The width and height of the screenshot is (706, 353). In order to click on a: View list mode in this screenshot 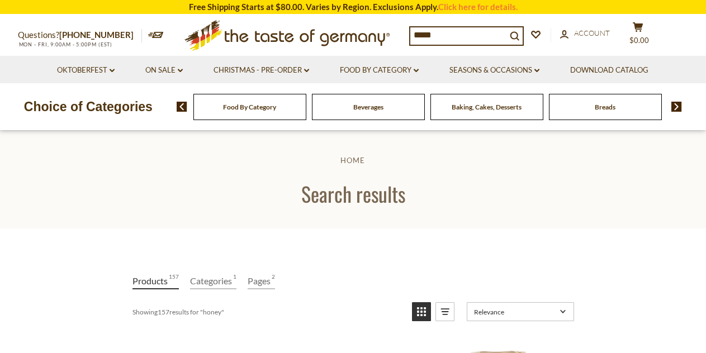, I will do `click(445, 312)`.